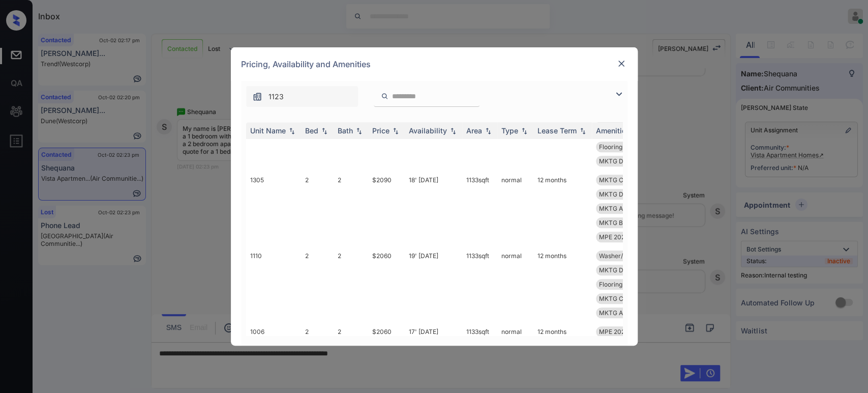 The image size is (868, 393). Describe the element at coordinates (273, 284) in the screenshot. I see `td: 1110` at that location.